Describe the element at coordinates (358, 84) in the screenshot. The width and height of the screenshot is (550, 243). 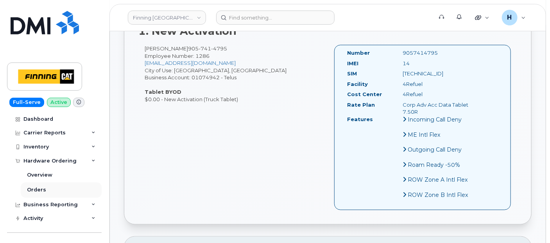
I see `label: Facility` at that location.